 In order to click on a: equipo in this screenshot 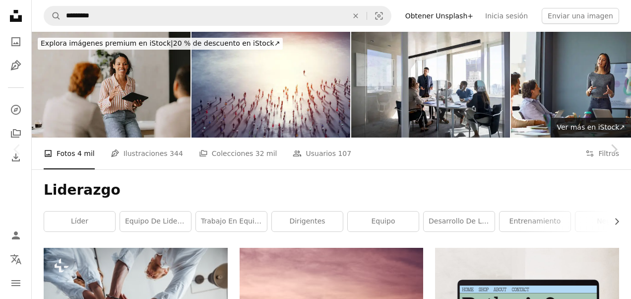, I will do `click(383, 221)`.